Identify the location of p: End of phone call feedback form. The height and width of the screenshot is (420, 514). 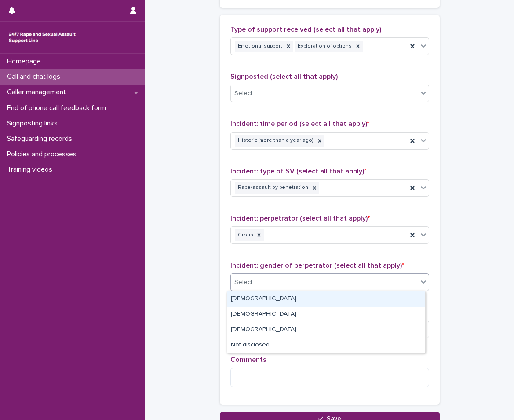
(58, 108).